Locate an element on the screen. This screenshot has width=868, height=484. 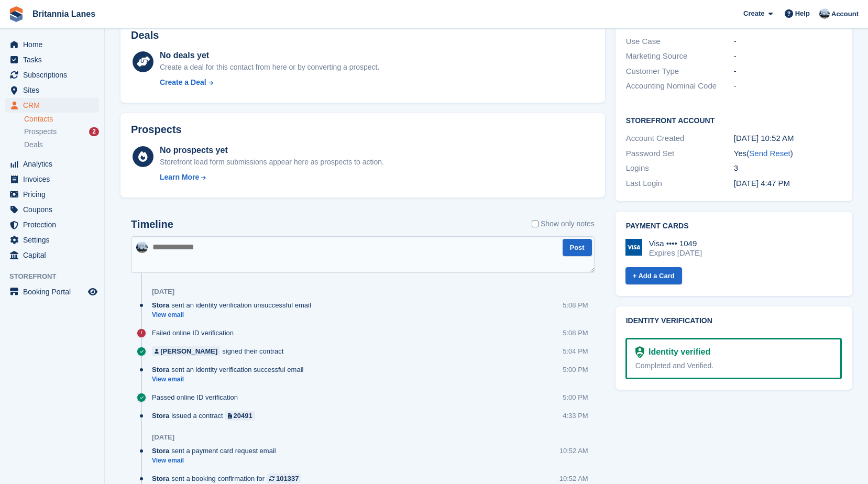
span: CRM is located at coordinates (54, 105).